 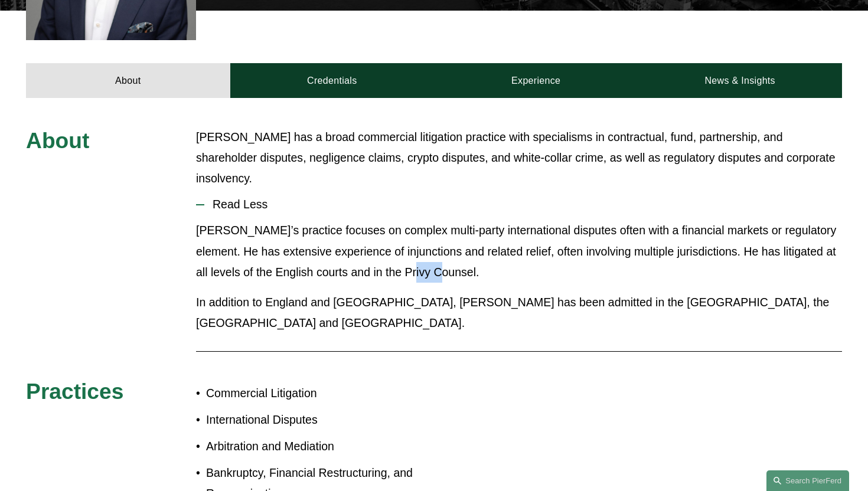 I want to click on div: Read Less, so click(x=519, y=281).